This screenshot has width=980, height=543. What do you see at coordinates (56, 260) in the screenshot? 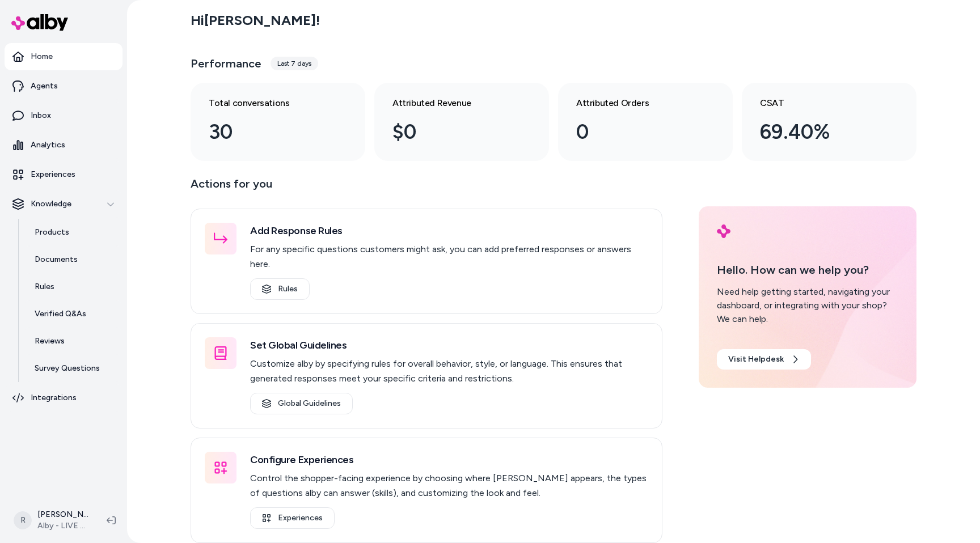
I see `p: Documents` at bounding box center [56, 260].